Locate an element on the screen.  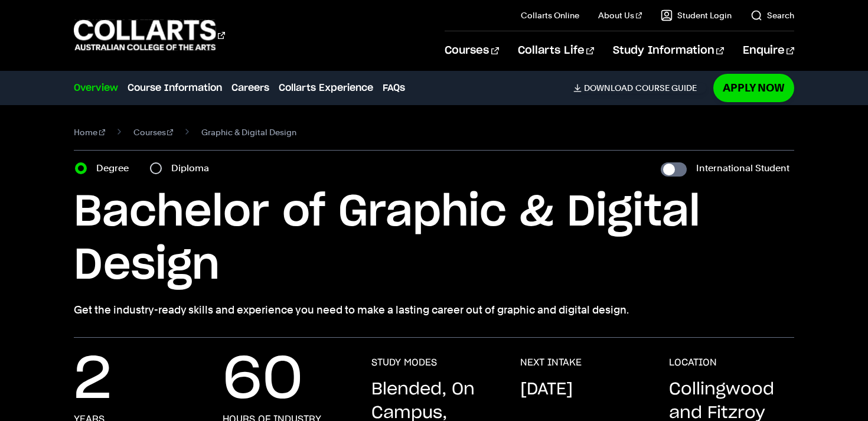
label: International Student is located at coordinates (743, 168).